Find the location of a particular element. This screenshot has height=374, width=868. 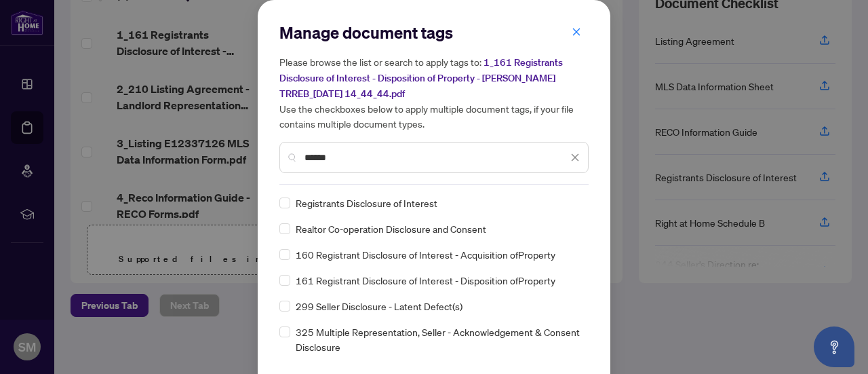

button: Open asap is located at coordinates (834, 347).